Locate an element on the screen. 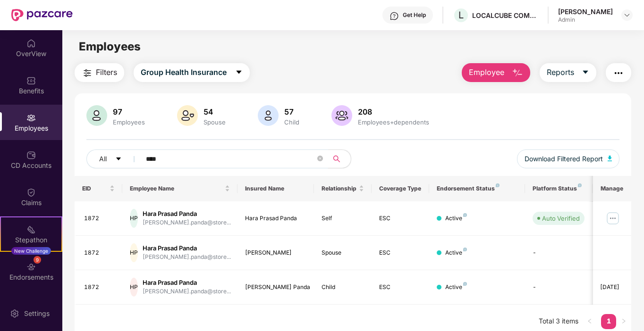  div: Get Help is located at coordinates (414, 15).